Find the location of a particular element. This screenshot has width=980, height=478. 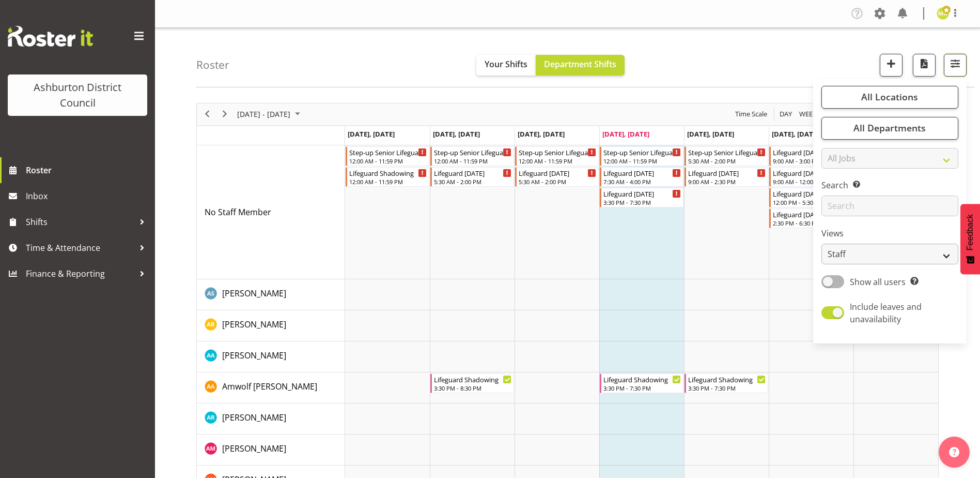

a: No Staff Member is located at coordinates (238, 212).